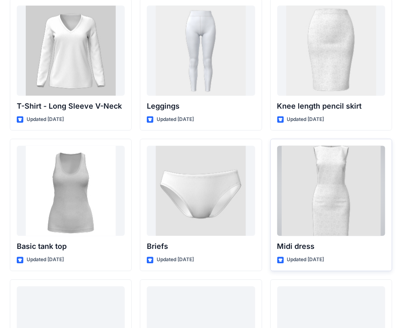  I want to click on a: Midi dress, so click(332, 191).